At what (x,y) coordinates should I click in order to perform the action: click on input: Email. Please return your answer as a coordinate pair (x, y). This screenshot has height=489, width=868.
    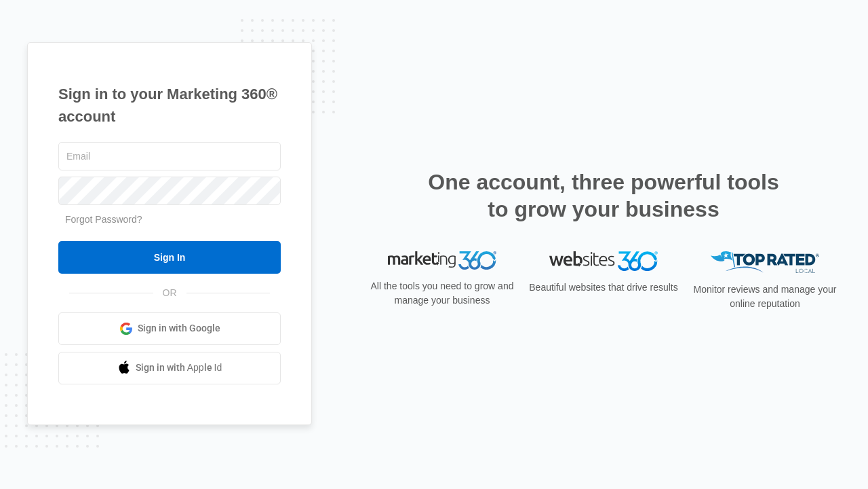
    Looking at the image, I should click on (169, 156).